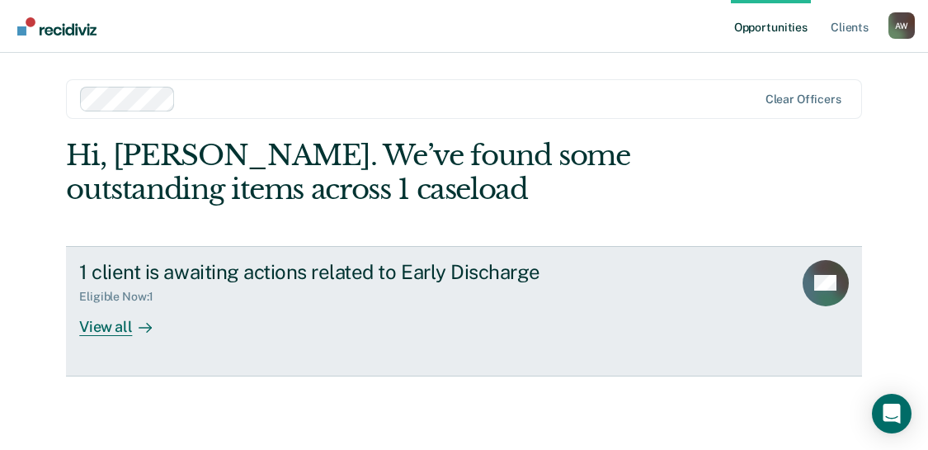  What do you see at coordinates (123, 296) in the screenshot?
I see `div: Eligible Now : 1` at bounding box center [123, 296].